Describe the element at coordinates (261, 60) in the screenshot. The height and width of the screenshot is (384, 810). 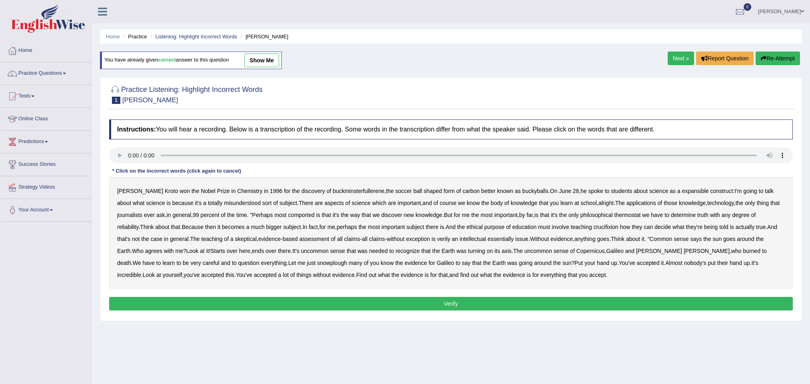
I see `a: show me` at that location.